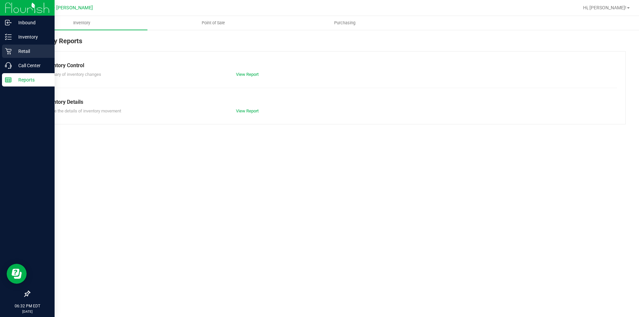 This screenshot has width=639, height=317. I want to click on a: Inventory, so click(82, 23).